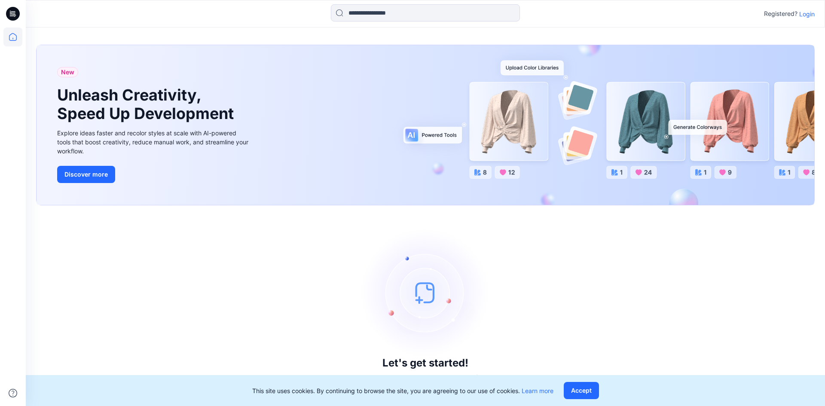 This screenshot has width=825, height=406. I want to click on a: Discover more, so click(154, 175).